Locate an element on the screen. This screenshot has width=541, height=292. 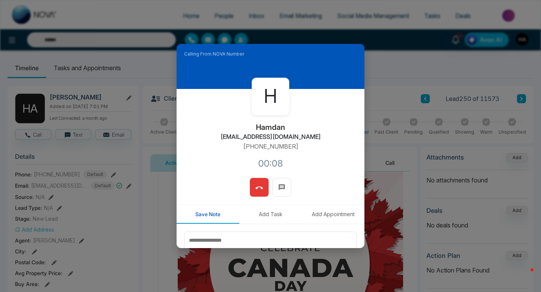
button: Add Appointment is located at coordinates (333, 214).